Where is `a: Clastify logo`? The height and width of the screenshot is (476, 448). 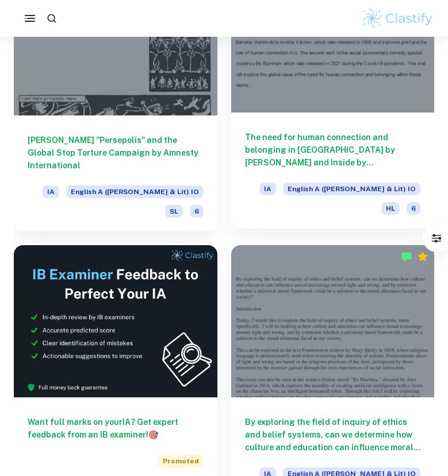
a: Clastify logo is located at coordinates (397, 18).